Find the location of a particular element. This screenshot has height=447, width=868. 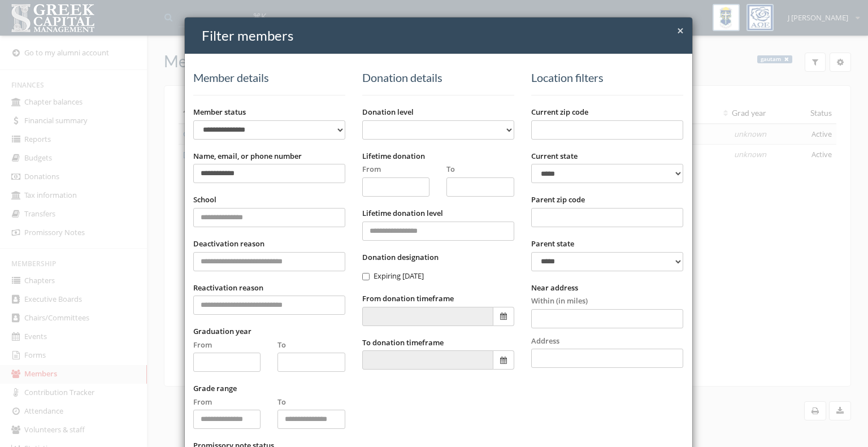

label: Grade range is located at coordinates (215, 388).